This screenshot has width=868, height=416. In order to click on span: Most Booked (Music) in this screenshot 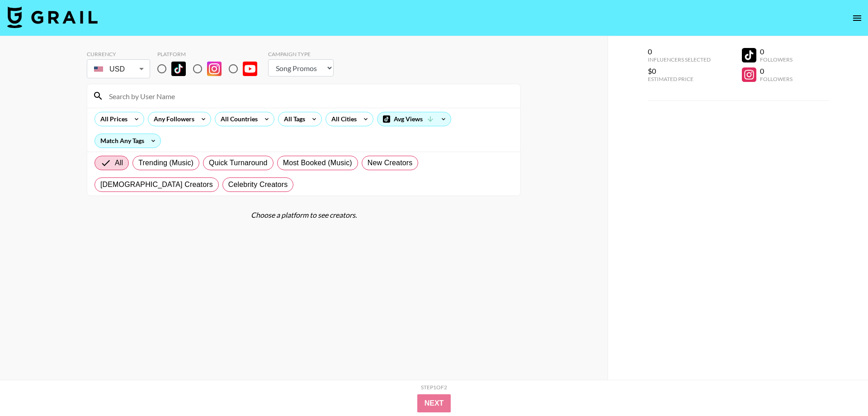, I will do `click(317, 163)`.